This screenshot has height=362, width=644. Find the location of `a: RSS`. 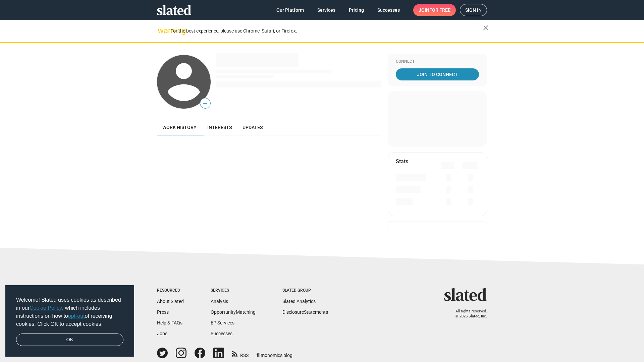

a: RSS is located at coordinates (240, 353).